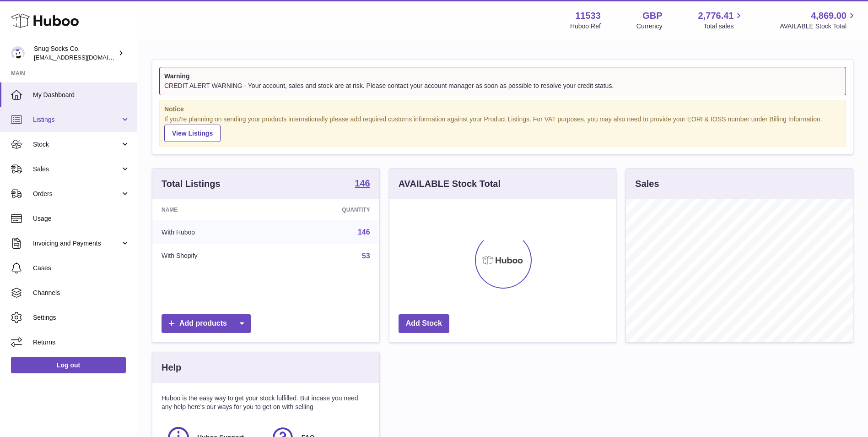 The height and width of the screenshot is (437, 868). I want to click on strong: GBP, so click(652, 16).